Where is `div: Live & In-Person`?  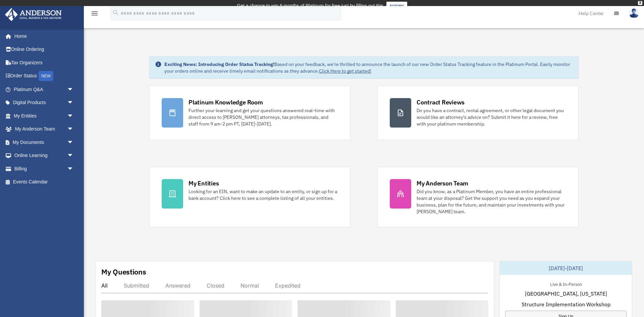
div: Live & In-Person is located at coordinates (566, 283).